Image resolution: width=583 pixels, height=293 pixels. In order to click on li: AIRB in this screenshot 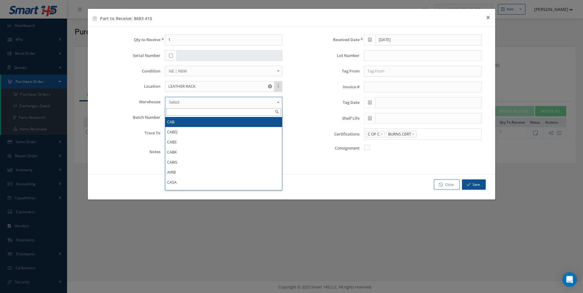, I will do `click(223, 172)`.